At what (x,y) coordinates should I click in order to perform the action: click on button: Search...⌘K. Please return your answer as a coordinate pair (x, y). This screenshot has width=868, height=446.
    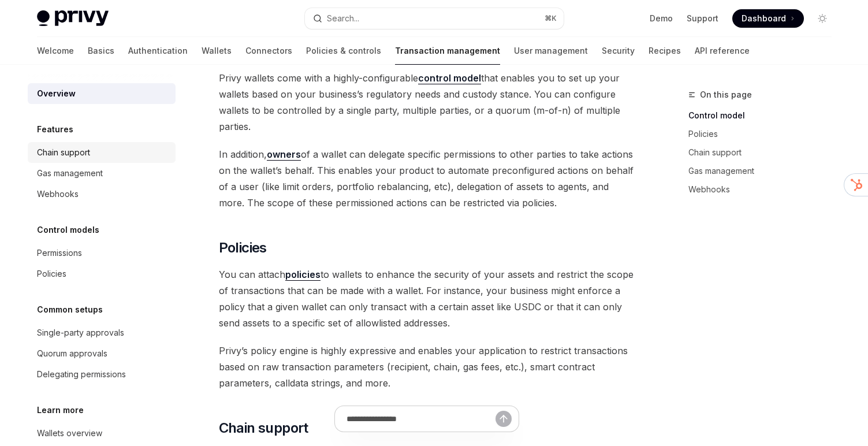
    Looking at the image, I should click on (435, 18).